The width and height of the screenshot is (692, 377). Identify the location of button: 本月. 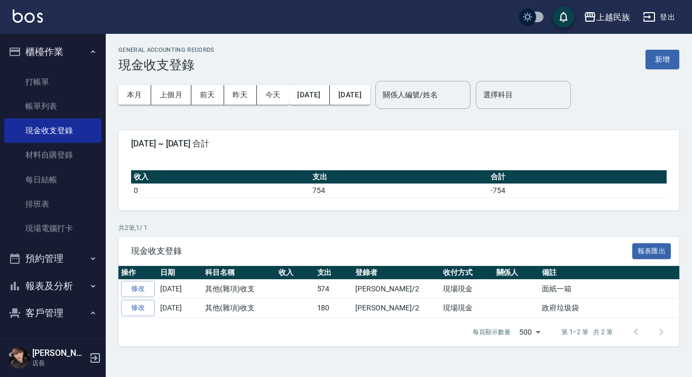
(135, 95).